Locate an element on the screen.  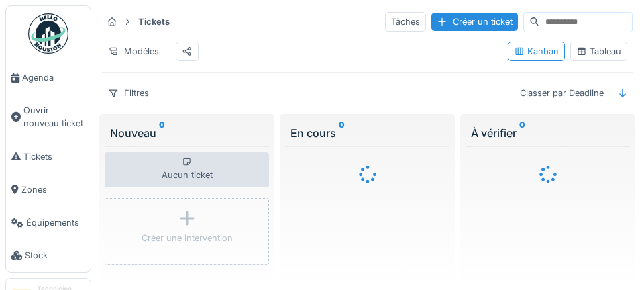
a: Stock is located at coordinates (48, 255).